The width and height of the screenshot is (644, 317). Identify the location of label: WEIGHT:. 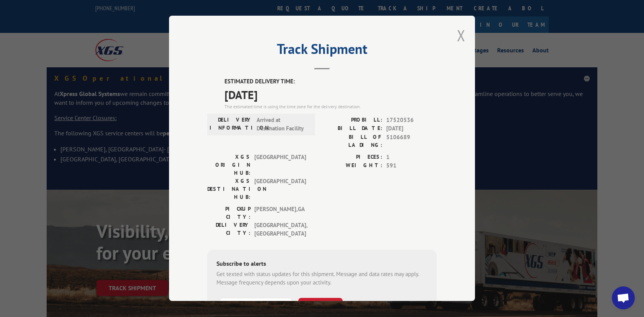
(352, 166).